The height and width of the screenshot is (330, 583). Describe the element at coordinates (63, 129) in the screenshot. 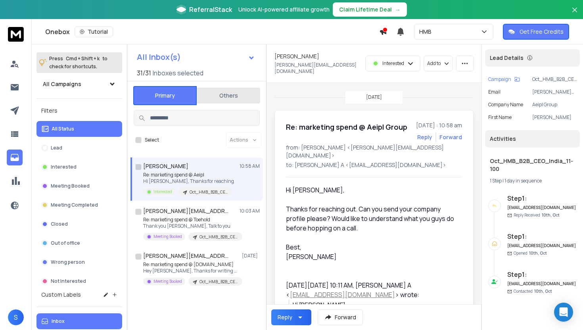

I see `p: All Status` at that location.